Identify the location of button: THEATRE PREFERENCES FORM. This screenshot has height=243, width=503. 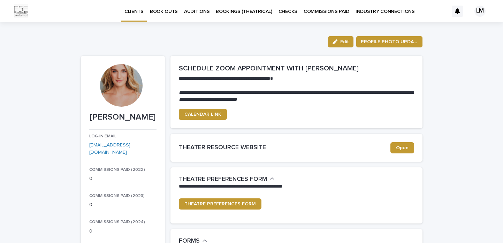
(227, 180).